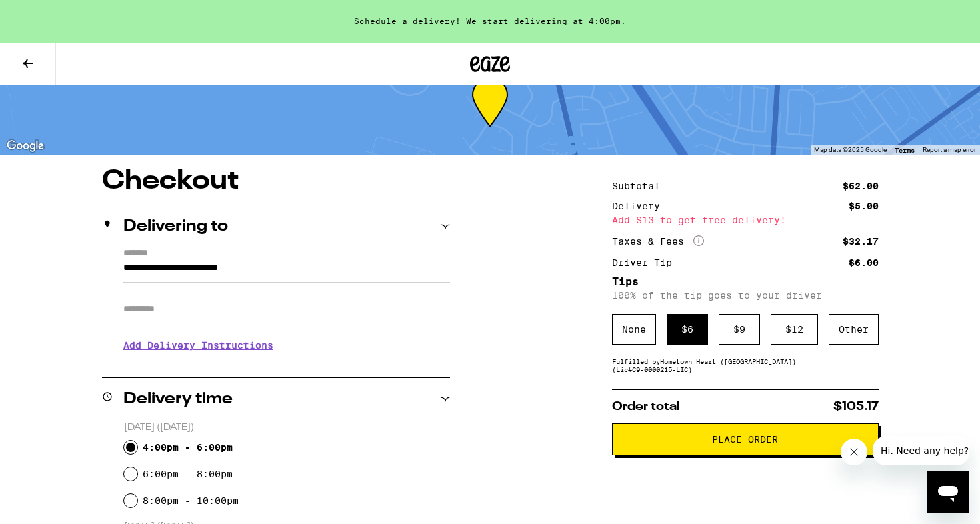  What do you see at coordinates (634, 329) in the screenshot?
I see `div: None` at bounding box center [634, 329].